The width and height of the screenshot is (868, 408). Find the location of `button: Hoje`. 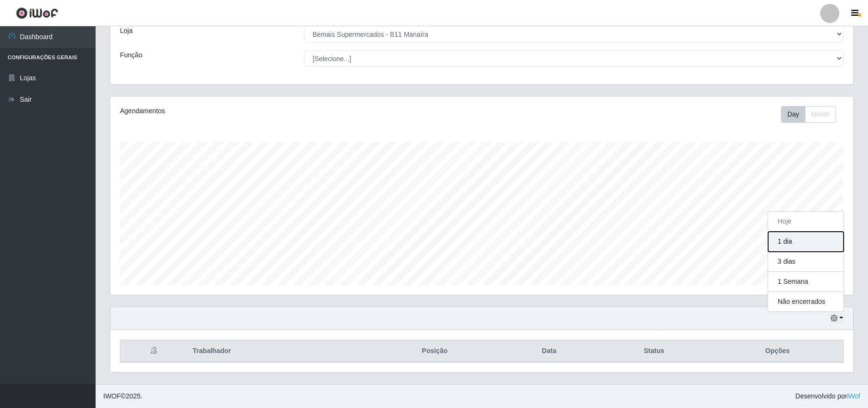

button: Hoje is located at coordinates (806, 222).